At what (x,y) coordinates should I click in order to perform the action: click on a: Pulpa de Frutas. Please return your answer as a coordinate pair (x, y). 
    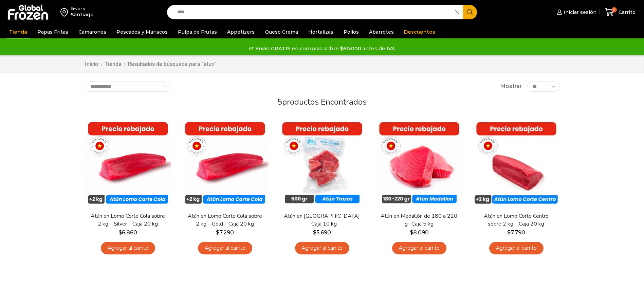
    Looking at the image, I should click on (197, 32).